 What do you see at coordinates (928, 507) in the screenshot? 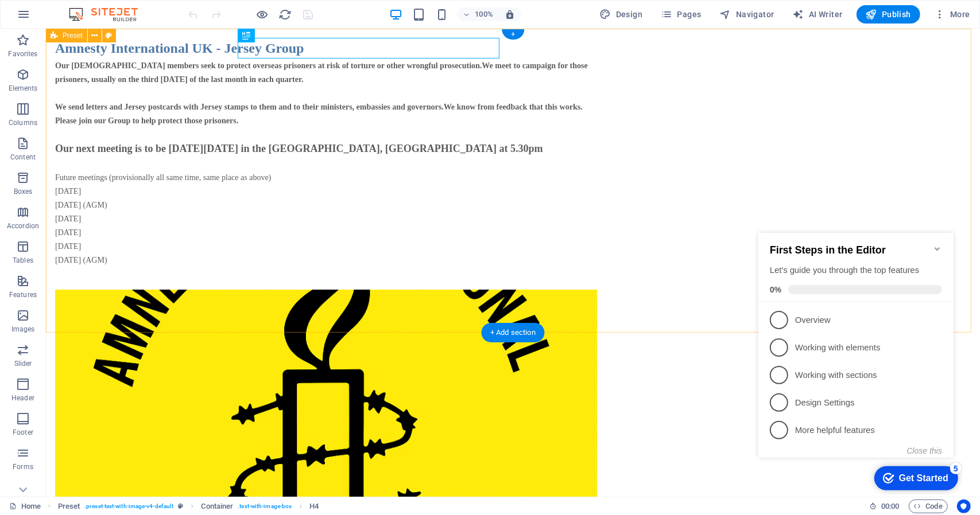
I see `span: Code` at bounding box center [928, 507].